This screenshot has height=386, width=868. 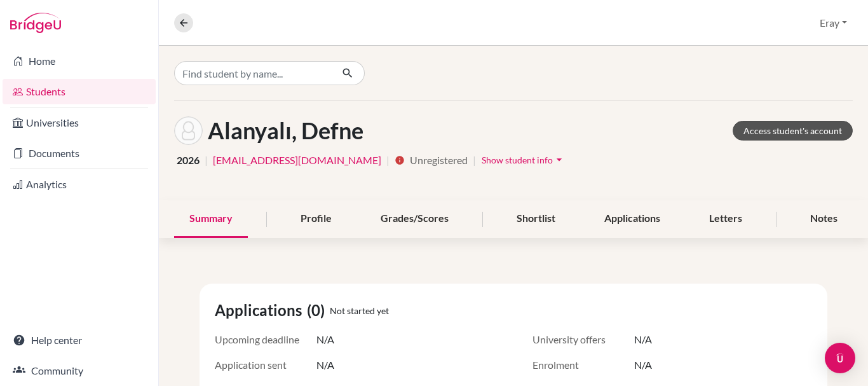 What do you see at coordinates (261, 310) in the screenshot?
I see `span: Applications` at bounding box center [261, 310].